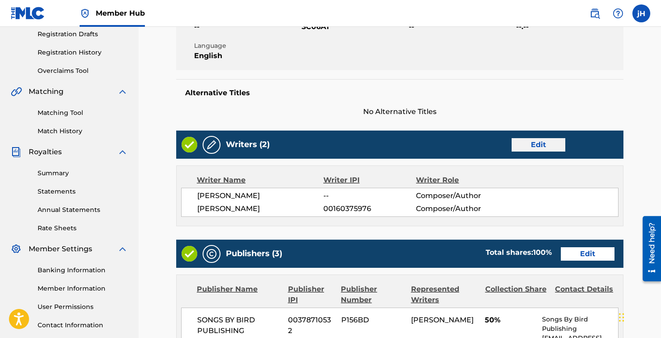 The image size is (661, 338). I want to click on span: 00160375976, so click(370, 209).